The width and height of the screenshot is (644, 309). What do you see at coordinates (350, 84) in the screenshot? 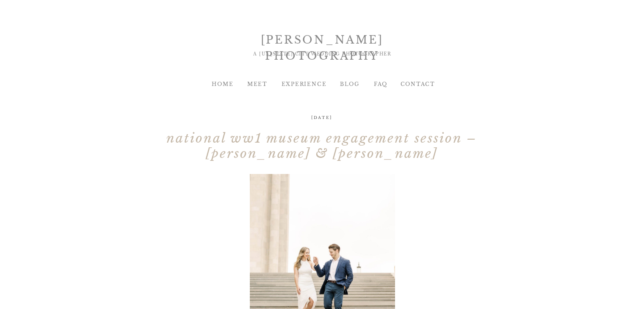
I see `div: BLOG` at bounding box center [350, 84].